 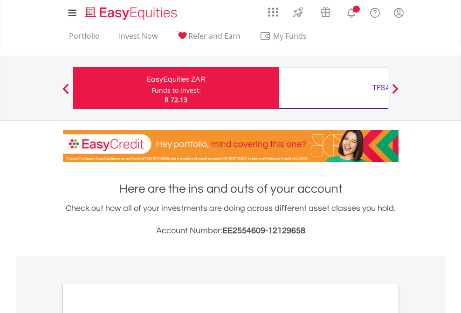 I want to click on div: Funds to invest:, so click(x=176, y=90).